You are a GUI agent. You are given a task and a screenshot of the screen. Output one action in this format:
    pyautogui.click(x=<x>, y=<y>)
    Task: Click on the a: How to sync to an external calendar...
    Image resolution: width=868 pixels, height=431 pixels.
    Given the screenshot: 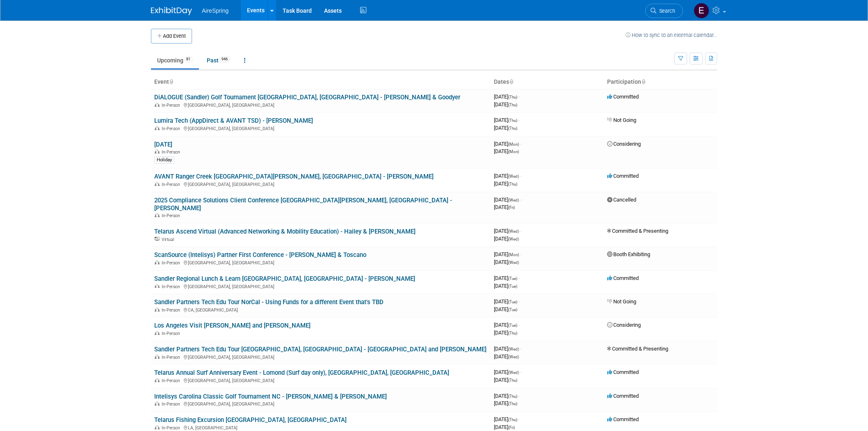 What is the action you would take?
    pyautogui.click(x=671, y=35)
    